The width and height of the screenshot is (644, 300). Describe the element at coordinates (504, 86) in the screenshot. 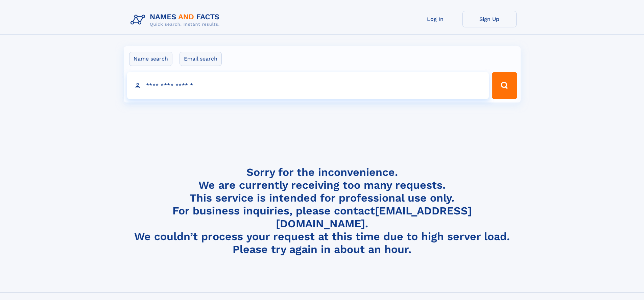

I see `button: Search Button` at that location.